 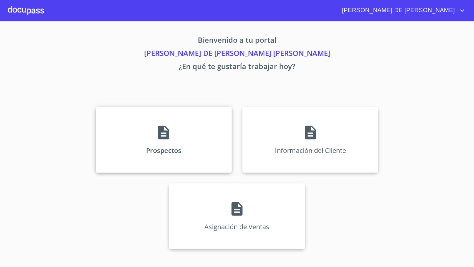 I want to click on p: Asignación de Ventas, so click(x=237, y=227).